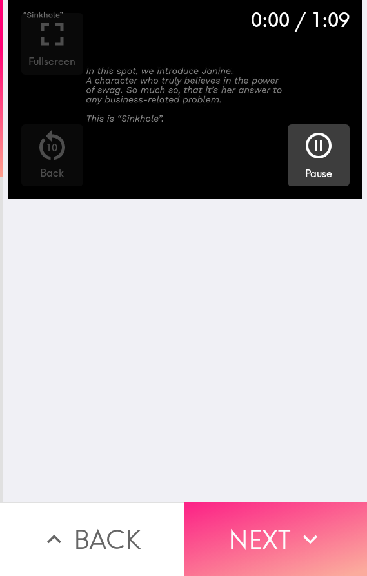 The width and height of the screenshot is (367, 576). Describe the element at coordinates (52, 173) in the screenshot. I see `h5: Back` at that location.